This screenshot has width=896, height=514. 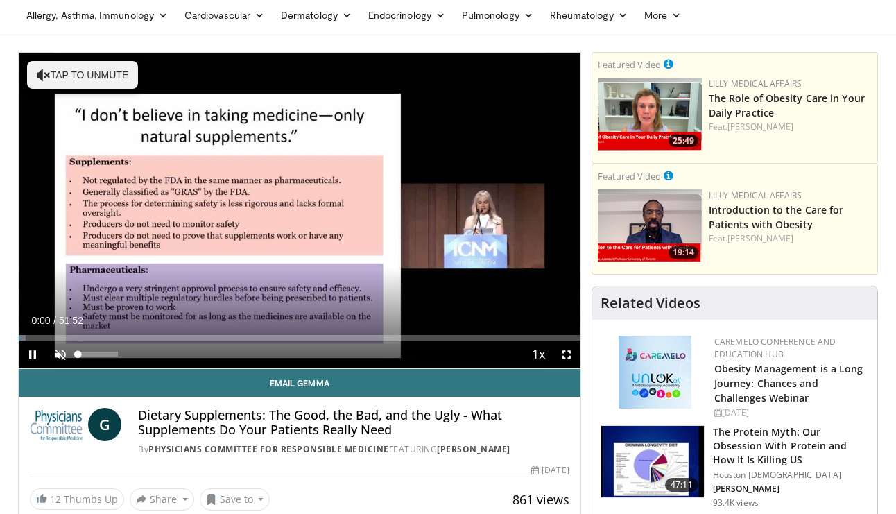 I want to click on span: 19:14, so click(x=683, y=252).